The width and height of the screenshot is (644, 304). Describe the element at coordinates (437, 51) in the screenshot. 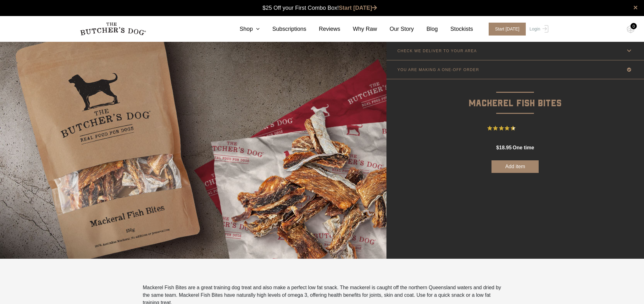

I see `p: CHECK WE DELIVER TO YOUR AREA` at that location.